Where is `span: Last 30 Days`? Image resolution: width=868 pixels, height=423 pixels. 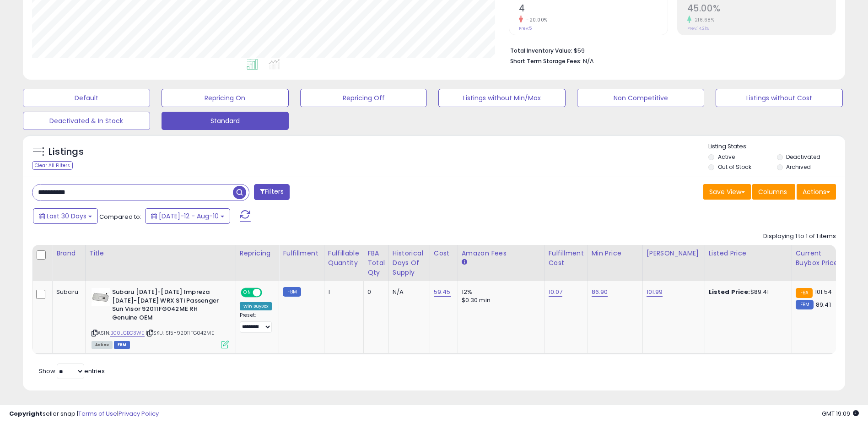
span: Last 30 Days is located at coordinates (67, 216).